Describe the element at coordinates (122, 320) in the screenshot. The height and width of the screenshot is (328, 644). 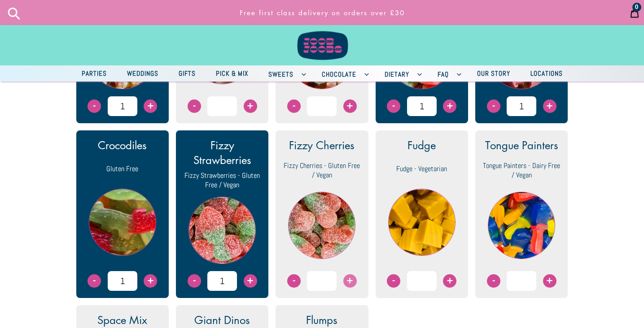
I see `h4: Space Mix` at that location.